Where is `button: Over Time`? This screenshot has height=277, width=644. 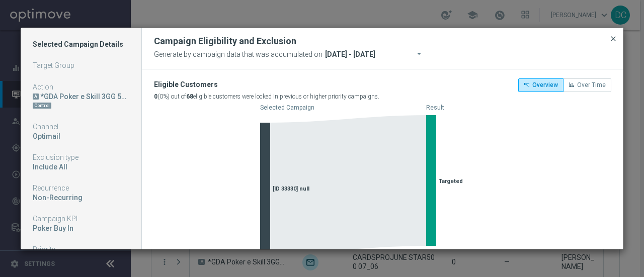 button: Over Time is located at coordinates (587, 85).